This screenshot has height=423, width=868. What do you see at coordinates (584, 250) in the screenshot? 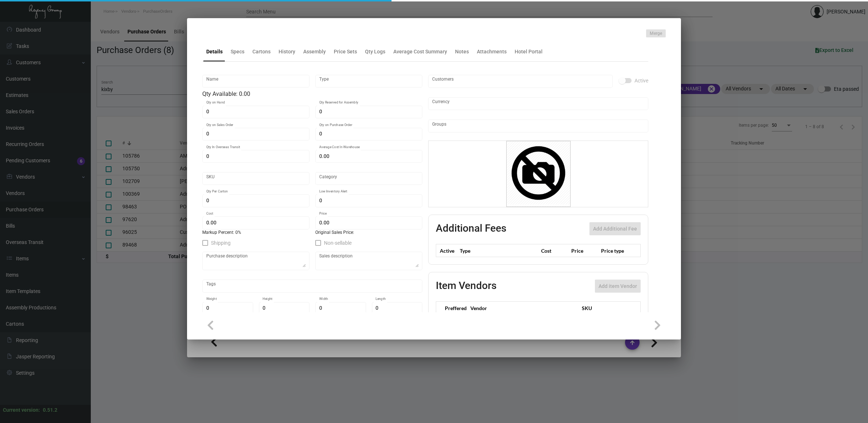
I see `th: Price` at bounding box center [584, 250].